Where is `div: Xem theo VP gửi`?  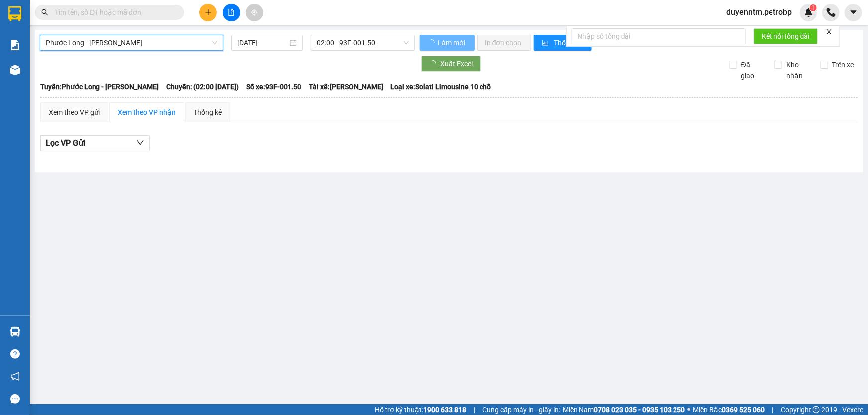 div: Xem theo VP gửi is located at coordinates (74, 112).